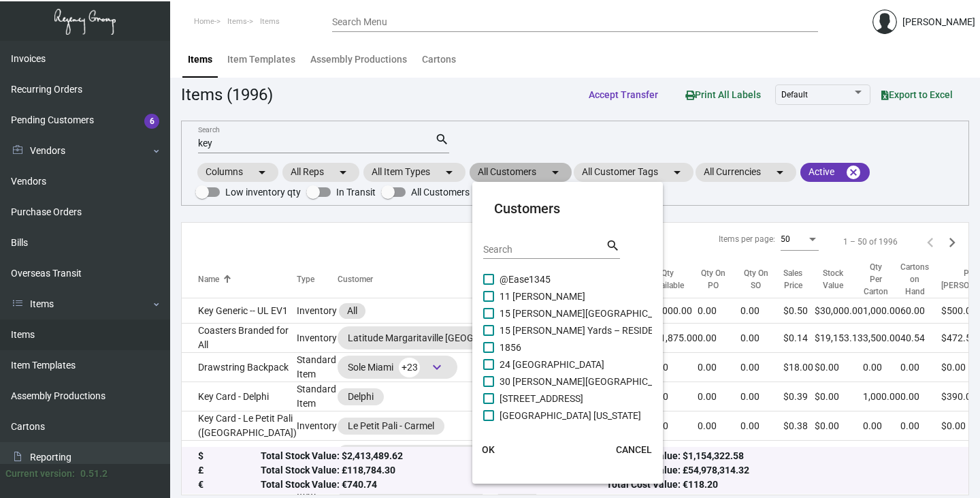 The image size is (980, 498). Describe the element at coordinates (633, 449) in the screenshot. I see `button: CANCEL` at that location.